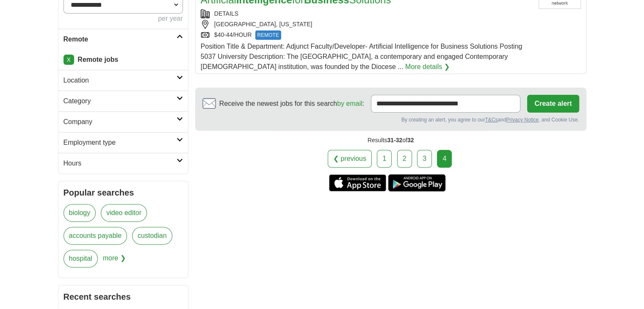 The image size is (644, 309). I want to click on a: Get the iPhone app, so click(357, 183).